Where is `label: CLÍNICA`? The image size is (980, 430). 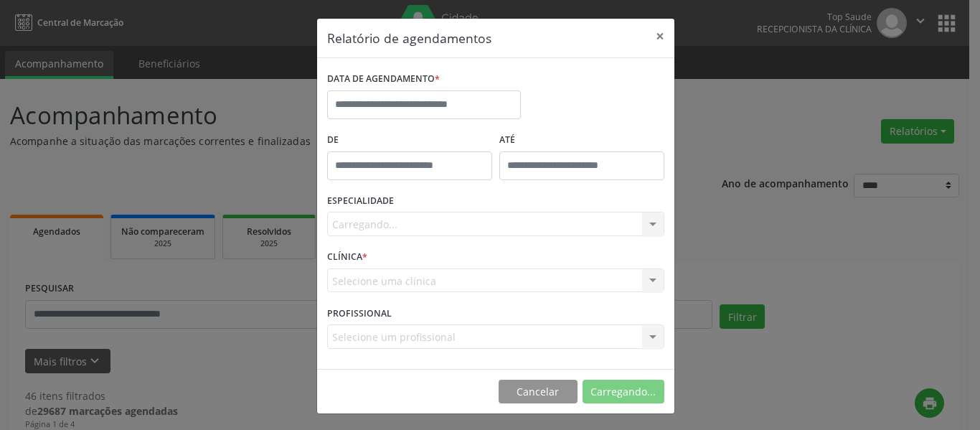 label: CLÍNICA is located at coordinates (348, 257).